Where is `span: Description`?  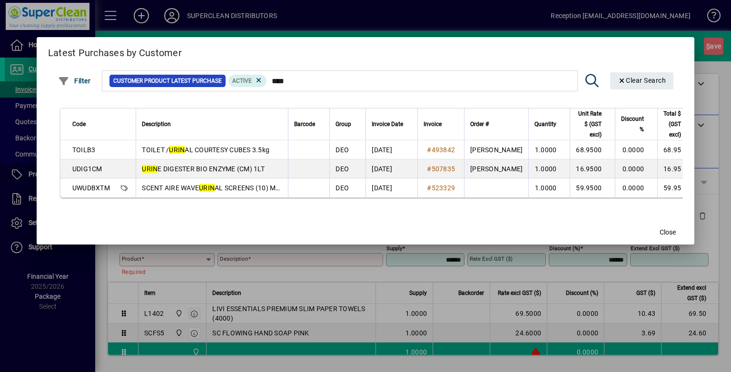
span: Description is located at coordinates (156, 124).